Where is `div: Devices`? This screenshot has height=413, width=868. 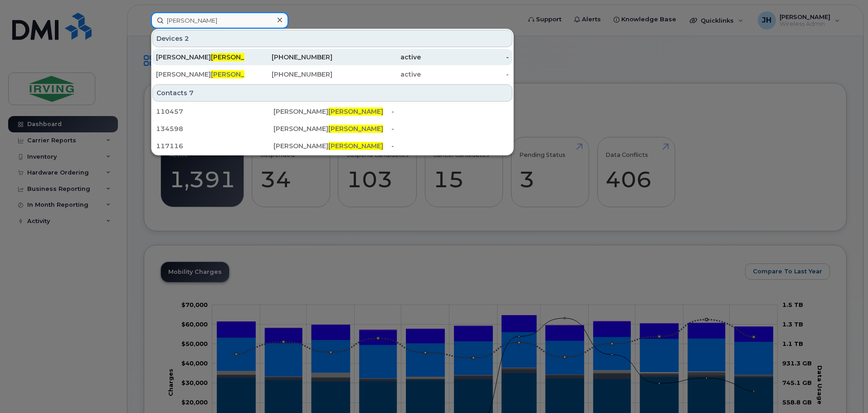
div: Devices is located at coordinates (332, 39).